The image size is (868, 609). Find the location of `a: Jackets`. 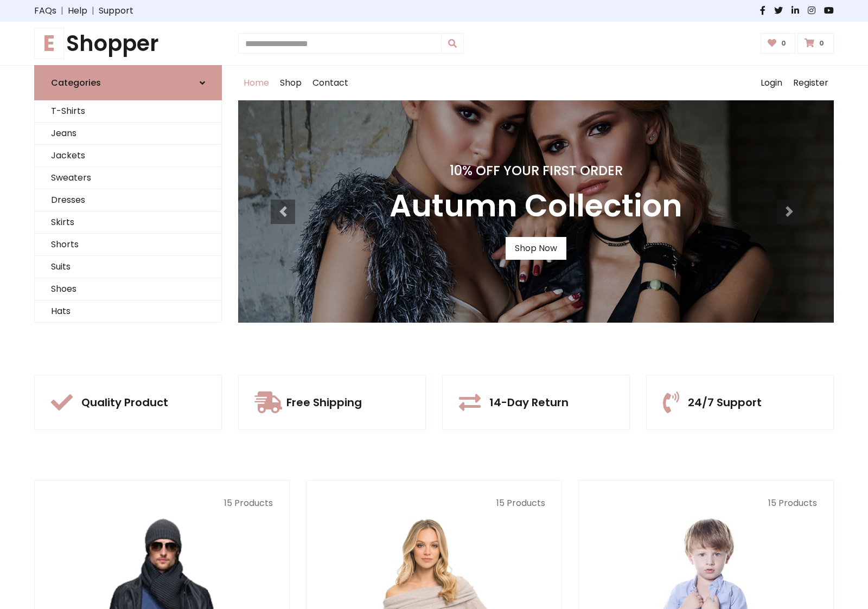

a: Jackets is located at coordinates (128, 155).